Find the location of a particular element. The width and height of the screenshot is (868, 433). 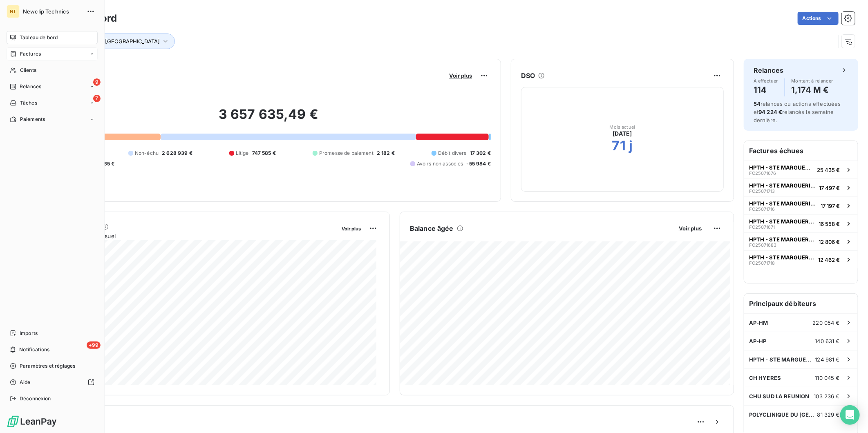

span: 12 462 € is located at coordinates (829, 260).